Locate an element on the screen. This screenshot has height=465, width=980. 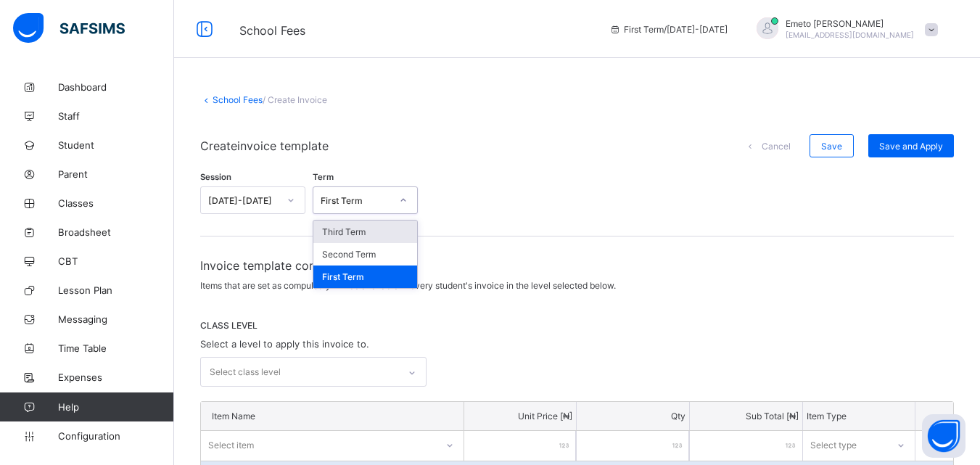
span: Configuration is located at coordinates (115, 436).